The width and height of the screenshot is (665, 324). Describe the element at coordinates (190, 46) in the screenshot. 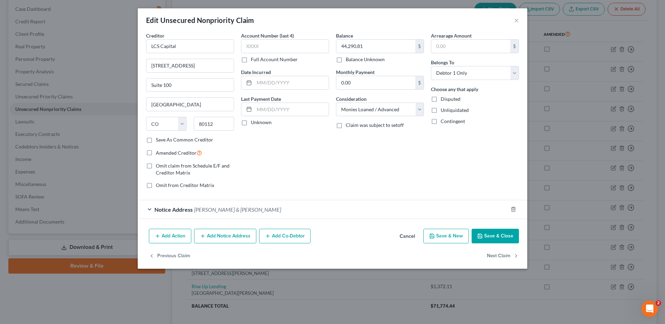

I see `input: Search creditor by name...` at that location.